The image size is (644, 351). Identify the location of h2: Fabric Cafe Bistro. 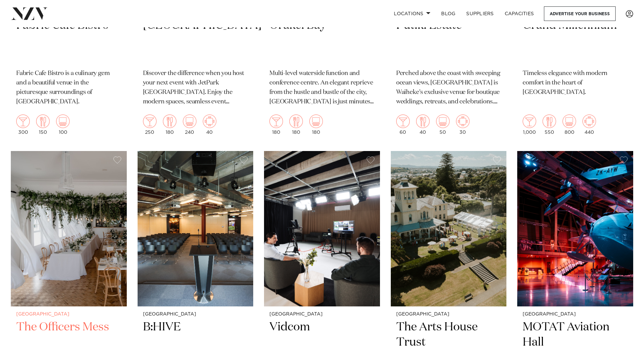
(69, 41).